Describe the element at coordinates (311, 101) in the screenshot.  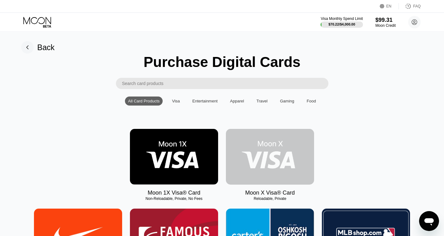
I see `div: Food` at that location.